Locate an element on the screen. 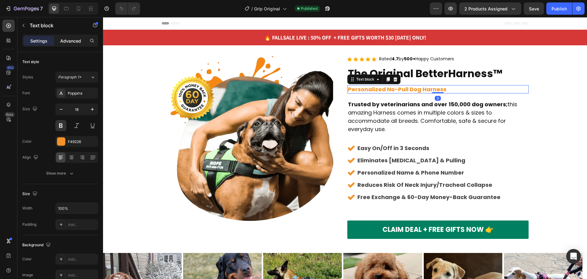 The image size is (587, 279). div: Font is located at coordinates (26, 93).